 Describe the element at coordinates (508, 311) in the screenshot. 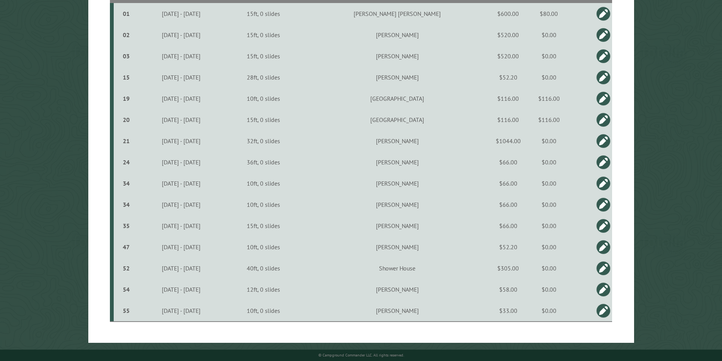

I see `td: $33.00` at that location.